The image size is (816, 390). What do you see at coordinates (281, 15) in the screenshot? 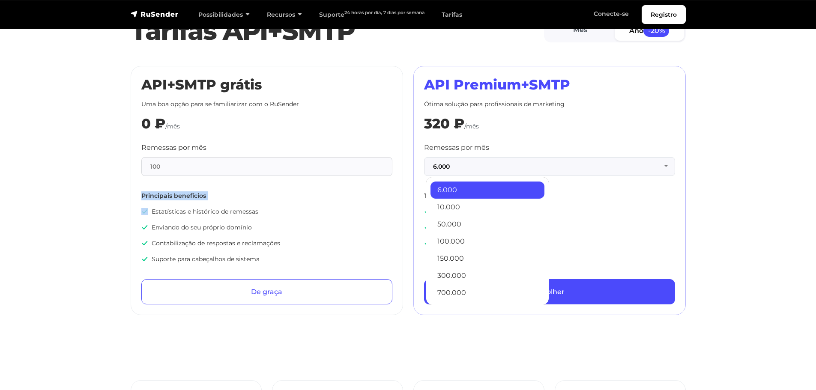
I see `font: Recursos` at bounding box center [281, 15].